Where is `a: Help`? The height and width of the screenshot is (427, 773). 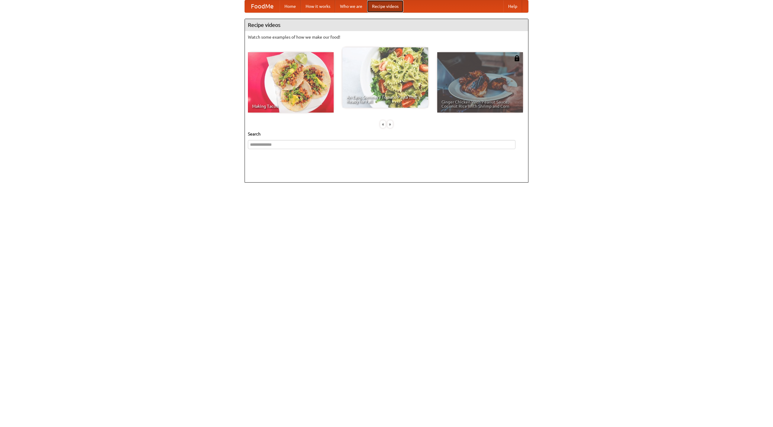
a: Help is located at coordinates (513, 6).